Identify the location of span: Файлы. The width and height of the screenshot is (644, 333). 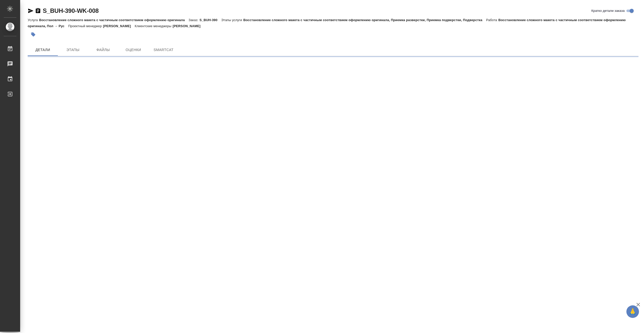
(103, 50).